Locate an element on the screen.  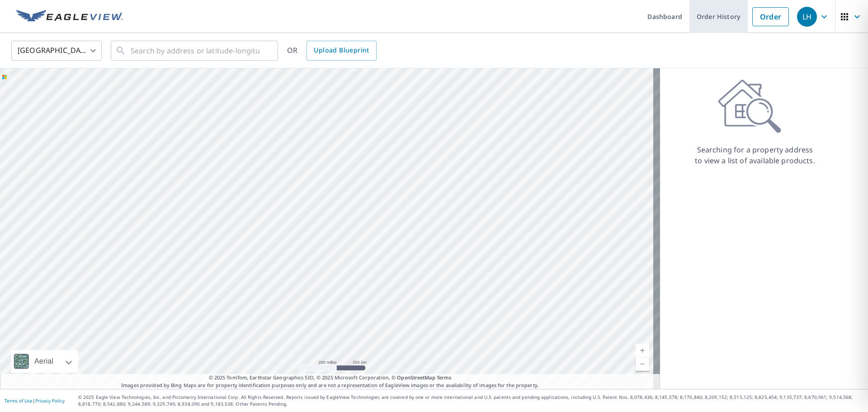
a: Upload Blueprint is located at coordinates (341, 51).